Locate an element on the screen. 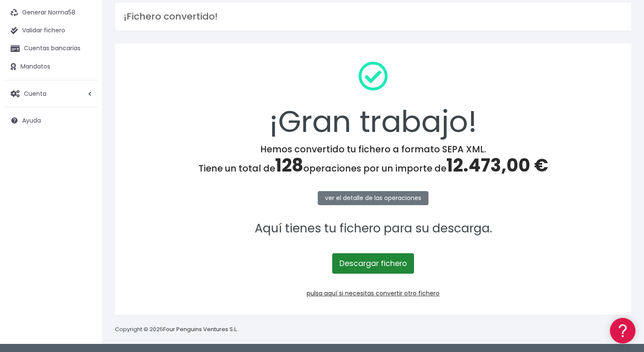 The height and width of the screenshot is (352, 644). h4: Hemos convertido tu fichero a formato SEPA XML. Tiene un total de operaciones por un importe de is located at coordinates (373, 160).